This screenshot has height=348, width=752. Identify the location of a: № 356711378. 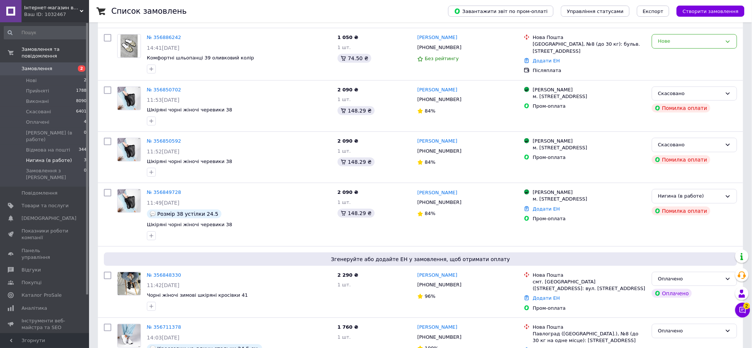
(164, 326).